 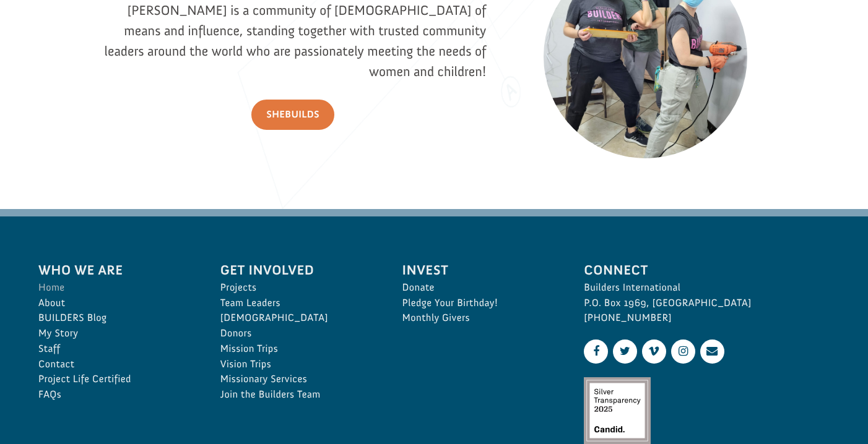 What do you see at coordinates (298, 303) in the screenshot?
I see `a: Team Leaders` at bounding box center [298, 303].